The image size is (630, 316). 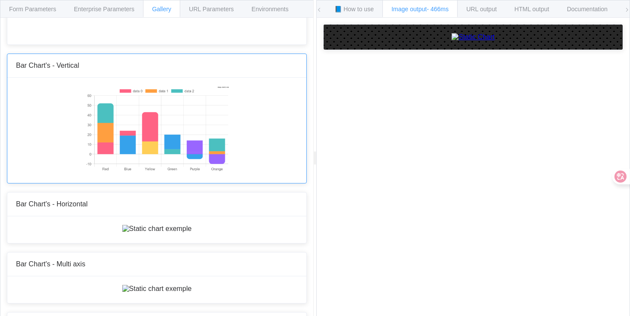 What do you see at coordinates (587, 9) in the screenshot?
I see `span: Documentation` at bounding box center [587, 9].